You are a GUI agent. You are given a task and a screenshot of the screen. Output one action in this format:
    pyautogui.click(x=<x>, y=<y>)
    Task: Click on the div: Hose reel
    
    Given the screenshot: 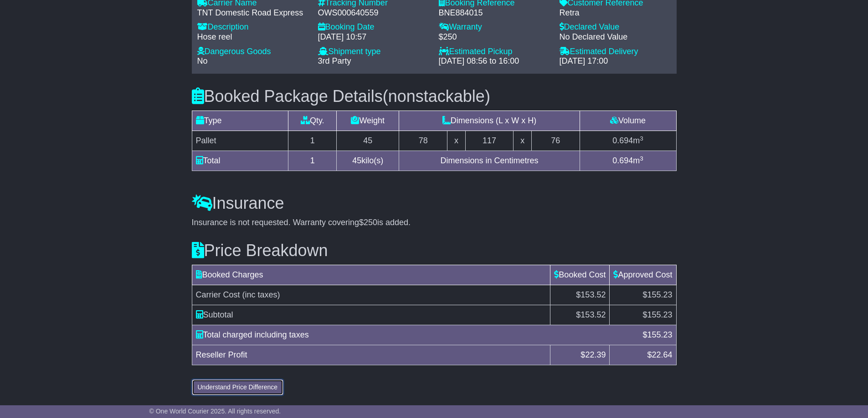 What is the action you would take?
    pyautogui.click(x=253, y=38)
    